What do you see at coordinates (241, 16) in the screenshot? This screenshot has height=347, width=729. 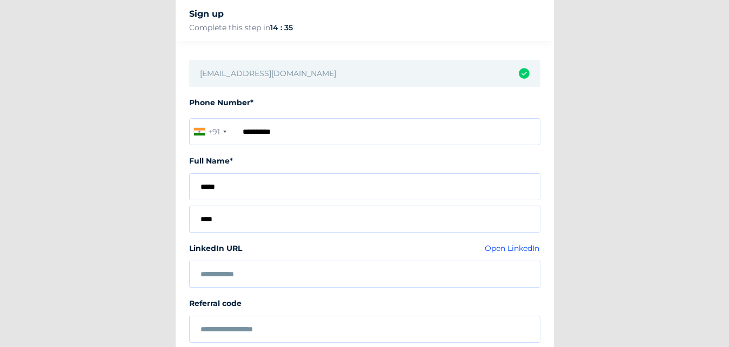 I see `div: Sign up` at bounding box center [241, 16].